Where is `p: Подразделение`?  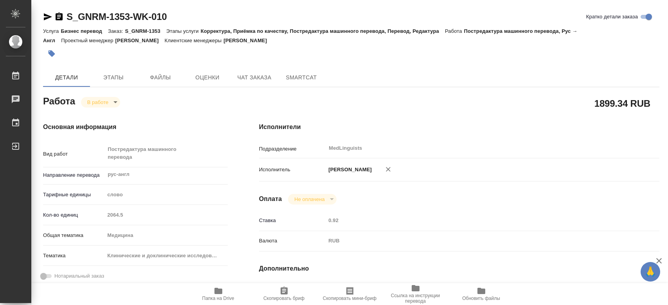 p: Подразделение is located at coordinates (292, 149).